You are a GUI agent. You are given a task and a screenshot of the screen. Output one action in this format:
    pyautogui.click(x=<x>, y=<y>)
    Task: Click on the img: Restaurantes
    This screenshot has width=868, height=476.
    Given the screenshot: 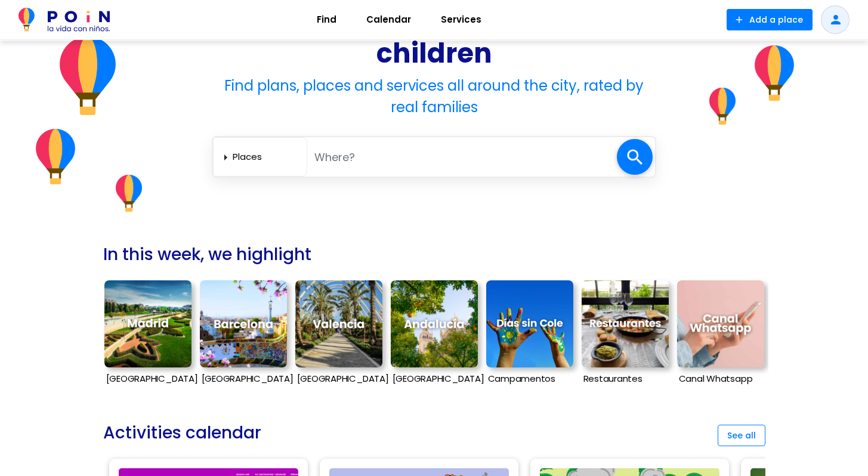 What is the action you would take?
    pyautogui.click(x=625, y=324)
    